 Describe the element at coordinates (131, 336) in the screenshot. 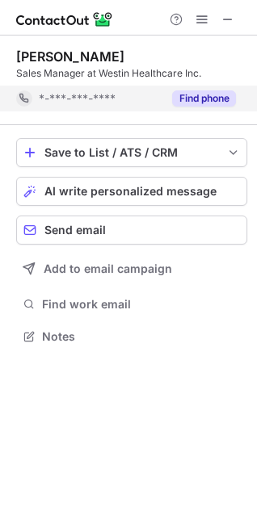

I see `button: Notes` at that location.